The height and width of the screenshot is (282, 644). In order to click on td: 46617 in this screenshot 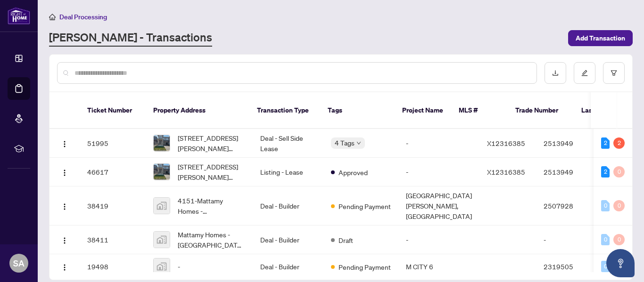, I will do `click(112, 172)`.